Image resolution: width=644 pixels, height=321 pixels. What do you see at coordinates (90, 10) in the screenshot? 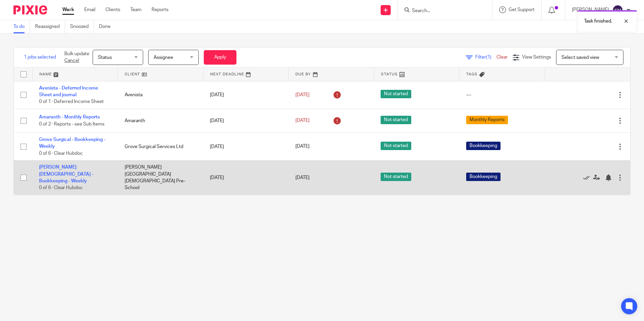
I see `a: Email` at bounding box center [90, 10].